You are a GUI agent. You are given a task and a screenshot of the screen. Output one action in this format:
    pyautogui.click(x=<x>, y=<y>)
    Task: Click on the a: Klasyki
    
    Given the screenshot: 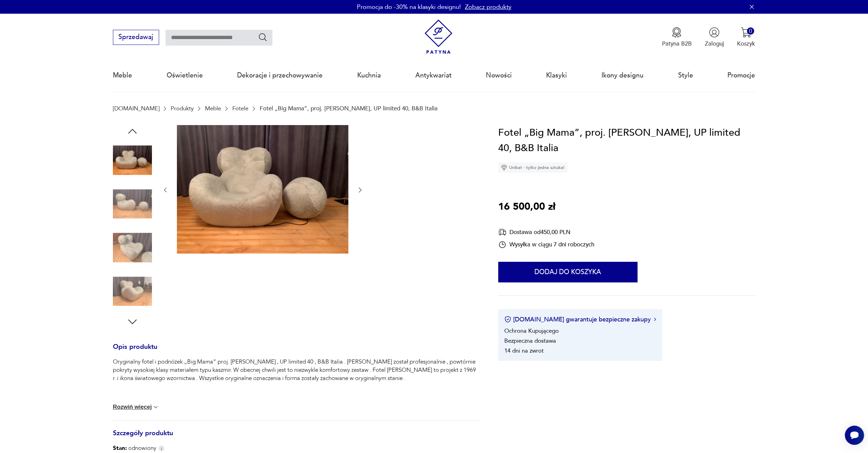 What is the action you would take?
    pyautogui.click(x=557, y=76)
    